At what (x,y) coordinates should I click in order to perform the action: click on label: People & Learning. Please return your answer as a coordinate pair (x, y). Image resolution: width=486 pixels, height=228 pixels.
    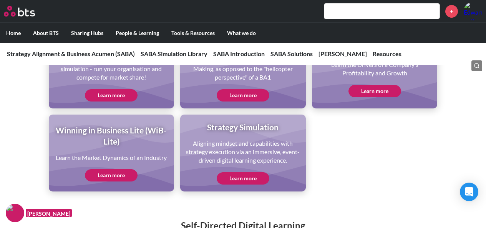
    Looking at the image, I should click on (137, 33).